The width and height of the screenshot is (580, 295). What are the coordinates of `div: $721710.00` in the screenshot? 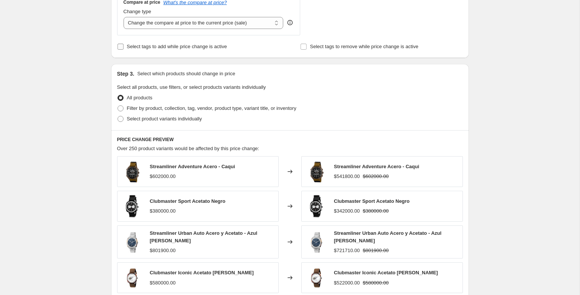 It's located at (347, 251).